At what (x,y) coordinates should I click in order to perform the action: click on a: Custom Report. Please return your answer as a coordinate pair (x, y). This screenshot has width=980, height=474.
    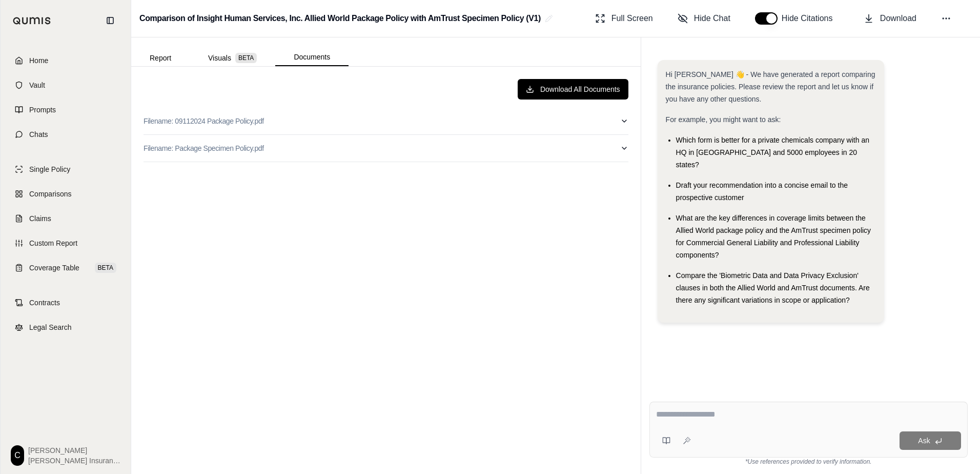
    Looking at the image, I should click on (66, 243).